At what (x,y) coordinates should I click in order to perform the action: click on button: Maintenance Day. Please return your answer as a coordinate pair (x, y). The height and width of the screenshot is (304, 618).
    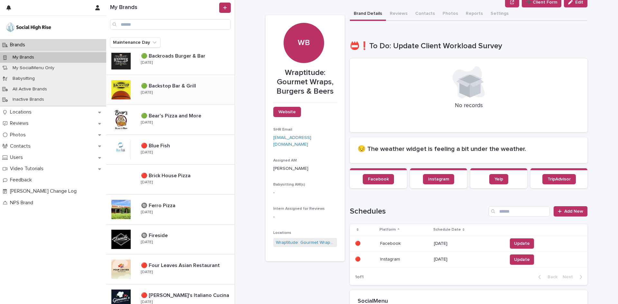
    Looking at the image, I should click on (135, 43).